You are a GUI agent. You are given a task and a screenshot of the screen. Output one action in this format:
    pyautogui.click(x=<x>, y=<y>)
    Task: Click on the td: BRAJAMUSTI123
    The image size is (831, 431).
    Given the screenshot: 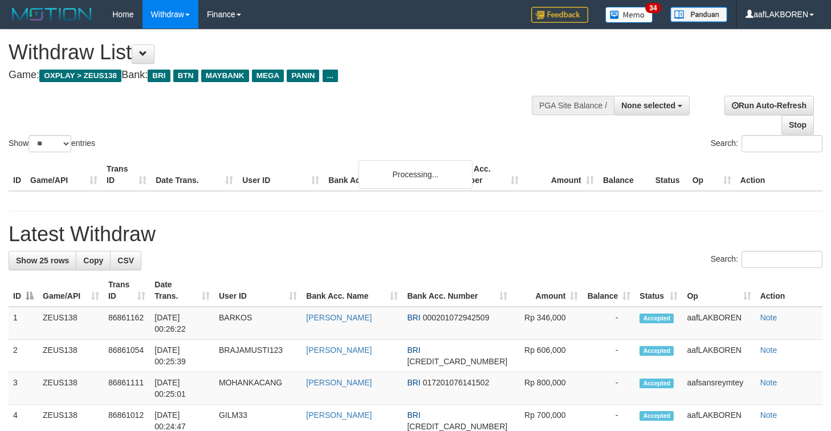 What is the action you would take?
    pyautogui.click(x=258, y=356)
    